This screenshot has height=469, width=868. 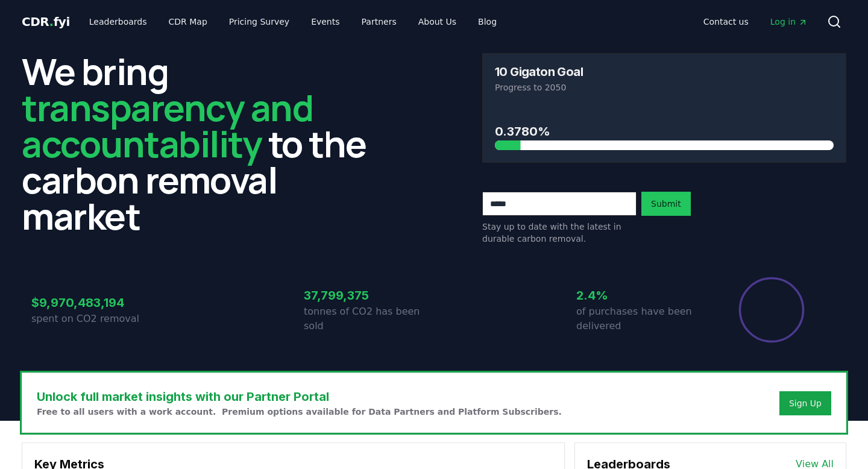 I want to click on h3: 0.3780%, so click(x=664, y=131).